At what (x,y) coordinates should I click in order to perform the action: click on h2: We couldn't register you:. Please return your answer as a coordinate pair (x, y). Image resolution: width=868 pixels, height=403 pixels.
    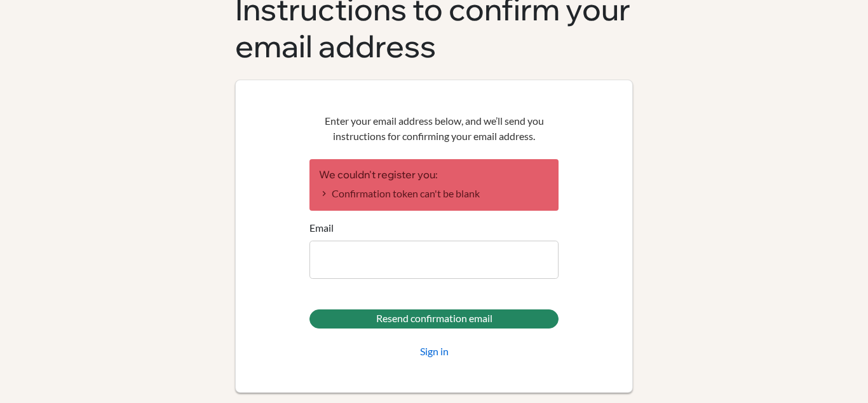
    Looking at the image, I should click on (434, 174).